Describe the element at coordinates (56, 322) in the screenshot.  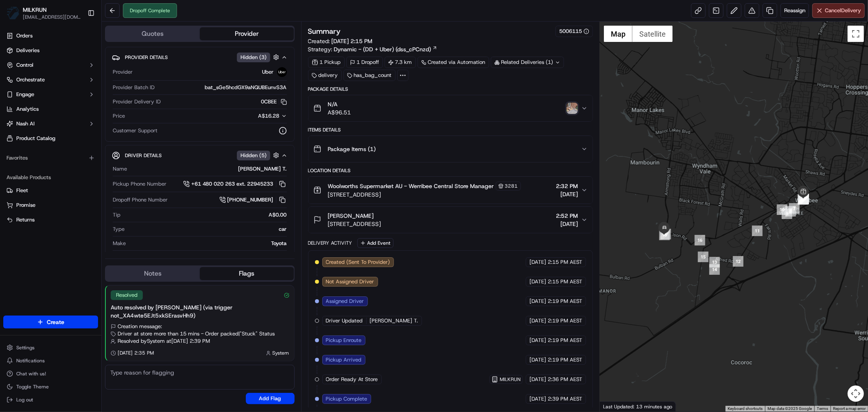
I see `span: Create` at that location.